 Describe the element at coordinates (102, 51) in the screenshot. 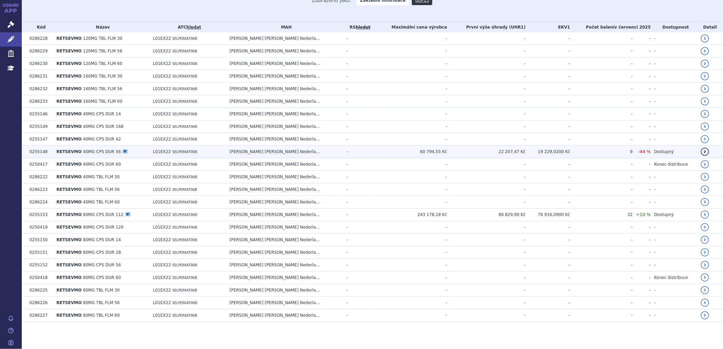

I see `span: 120MG TBL FLM 56` at that location.